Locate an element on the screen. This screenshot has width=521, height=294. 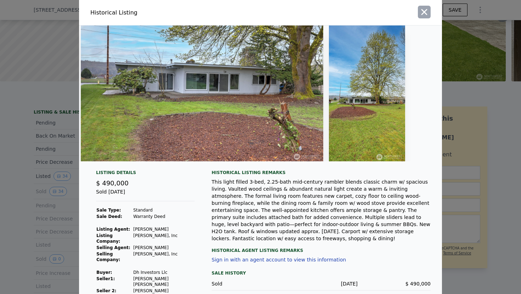
div: Sold is located at coordinates (248, 284).